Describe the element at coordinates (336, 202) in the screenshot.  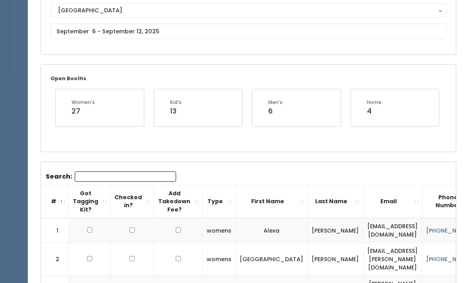
I see `th: Last Name: activate to sort column ascending` at that location.